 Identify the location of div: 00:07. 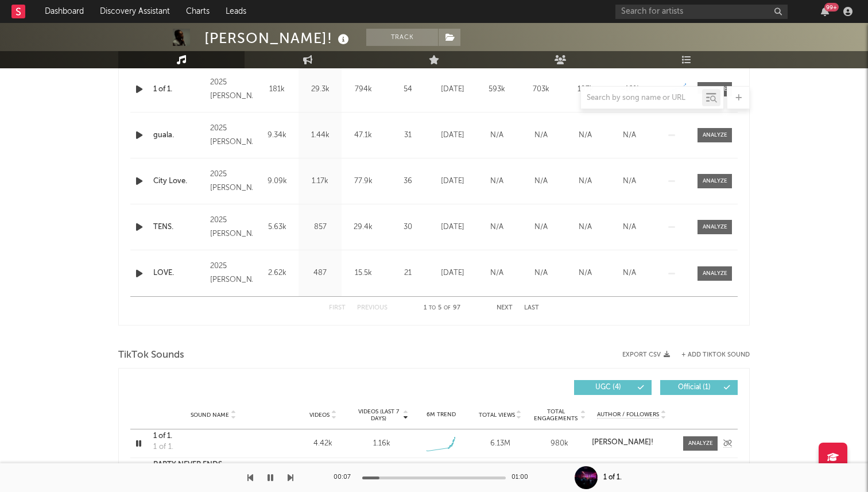
(345, 478).